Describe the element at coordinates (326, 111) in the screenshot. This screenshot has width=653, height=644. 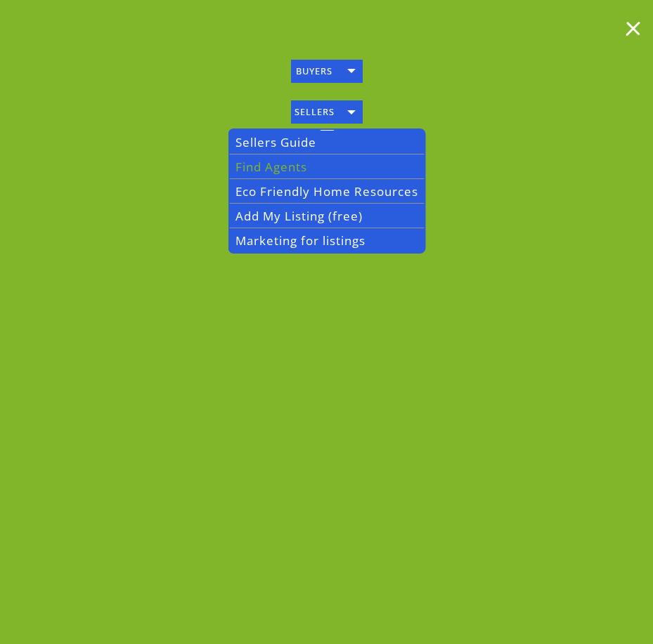
I see `a: SELLERS` at that location.